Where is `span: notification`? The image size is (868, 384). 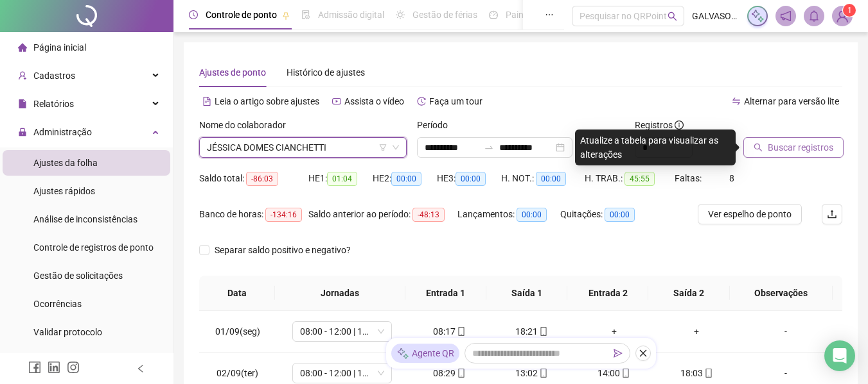 span: notification is located at coordinates (786, 16).